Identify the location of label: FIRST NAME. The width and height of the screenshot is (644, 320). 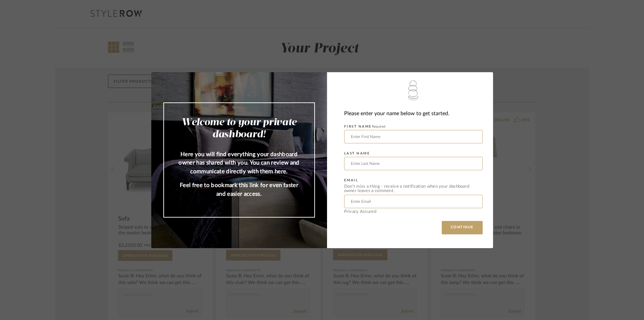
(365, 127).